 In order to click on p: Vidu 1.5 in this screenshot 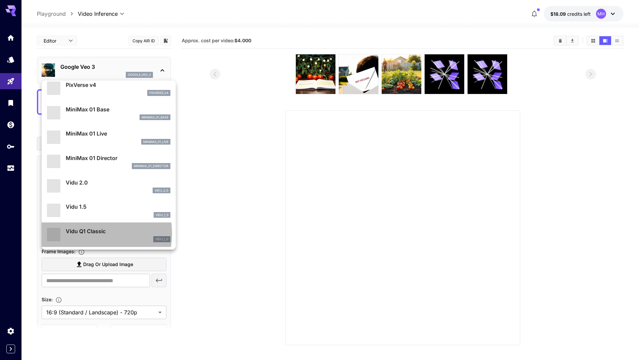, I will do `click(118, 207)`.